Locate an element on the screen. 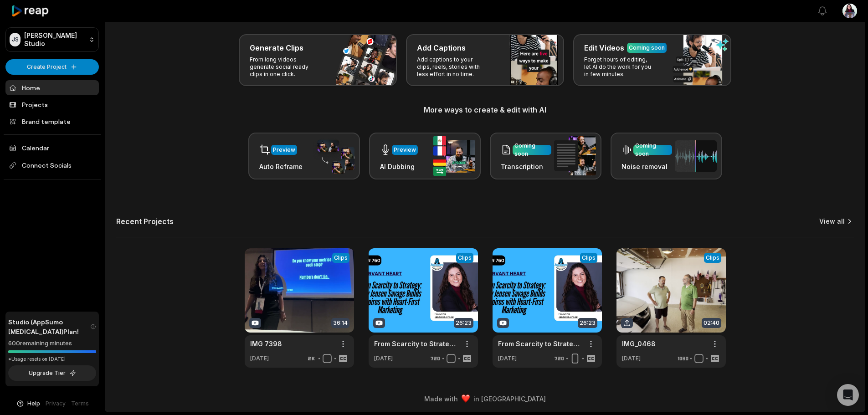 This screenshot has height=415, width=868. h3: Add Captions is located at coordinates (441, 48).